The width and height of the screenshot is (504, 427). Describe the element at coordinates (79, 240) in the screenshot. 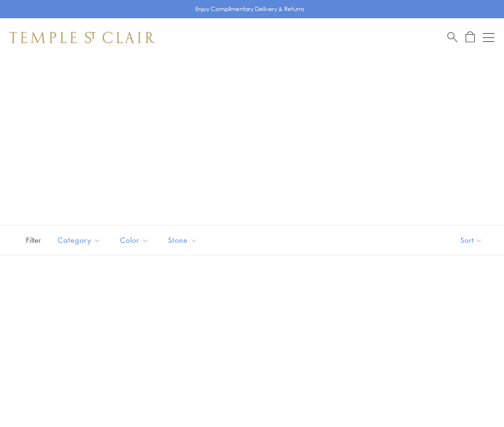

I see `button: Category` at that location.